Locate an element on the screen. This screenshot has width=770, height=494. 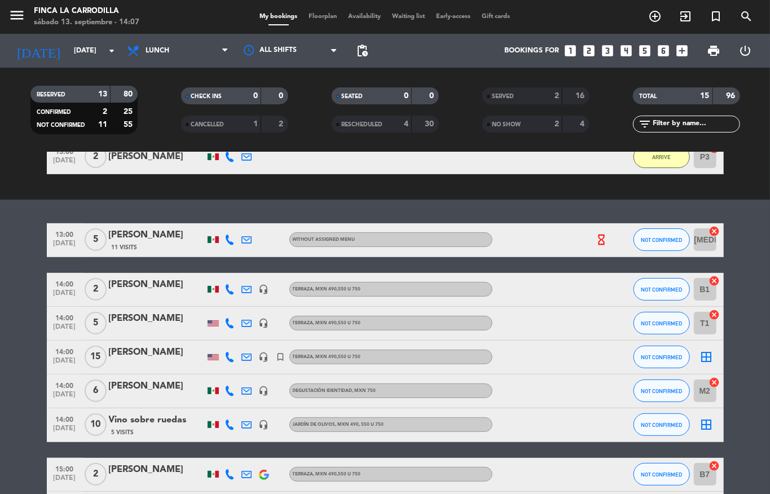
div: sábado 13. septiembre - 14:07 is located at coordinates (86, 23).